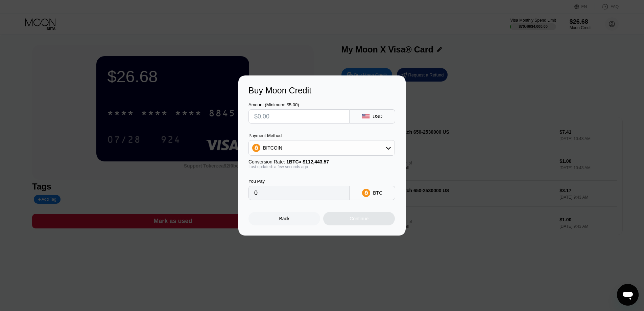 The height and width of the screenshot is (311, 644). I want to click on div: Back, so click(285, 219).